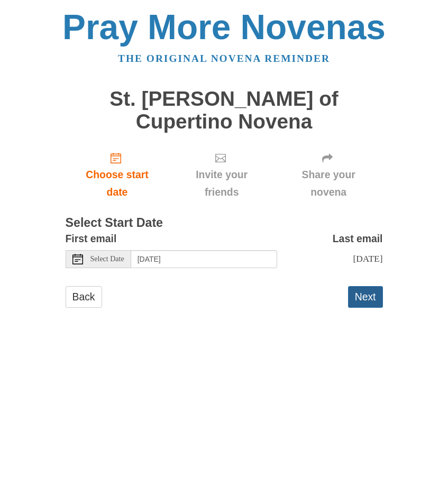 This screenshot has height=477, width=448. I want to click on span: Invite your friends, so click(221, 184).